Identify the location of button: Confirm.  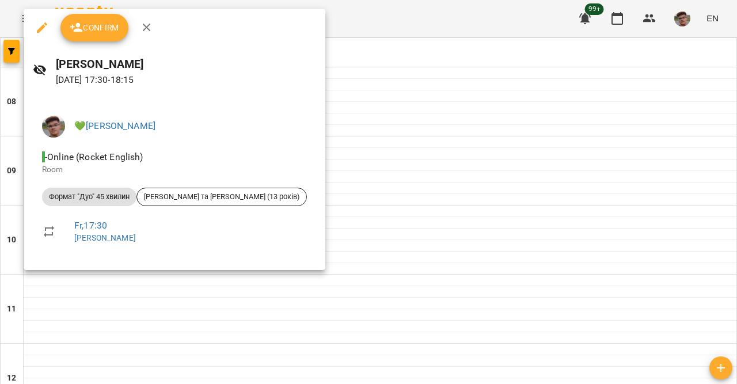
(94, 28).